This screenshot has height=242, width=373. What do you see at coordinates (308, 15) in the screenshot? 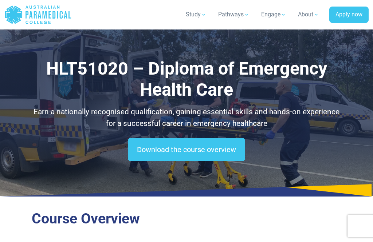
I see `a: About` at bounding box center [308, 15].